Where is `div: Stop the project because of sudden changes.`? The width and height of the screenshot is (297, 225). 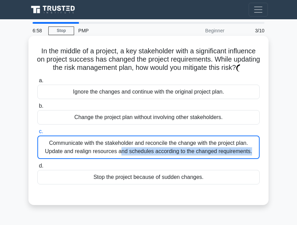 div: Stop the project because of sudden changes. is located at coordinates (149, 177).